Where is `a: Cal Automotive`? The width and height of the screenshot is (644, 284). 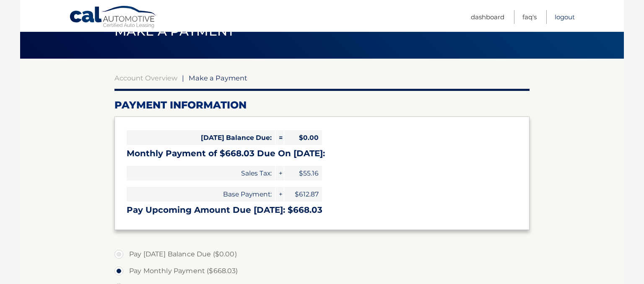 a: Cal Automotive is located at coordinates (113, 18).